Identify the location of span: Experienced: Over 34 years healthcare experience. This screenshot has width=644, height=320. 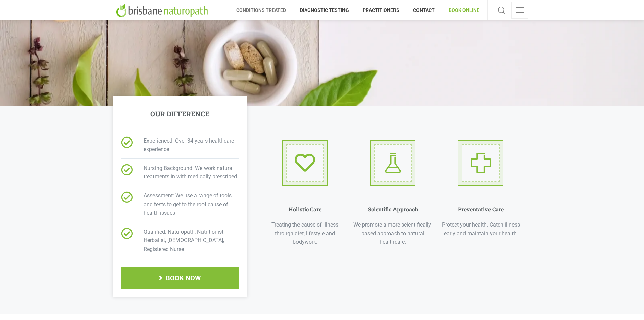
(187, 145).